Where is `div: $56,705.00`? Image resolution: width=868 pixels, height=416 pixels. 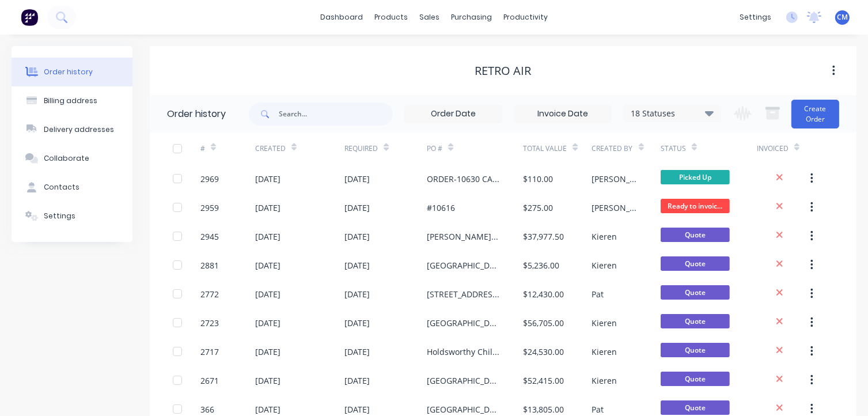 div: $56,705.00 is located at coordinates (543, 322).